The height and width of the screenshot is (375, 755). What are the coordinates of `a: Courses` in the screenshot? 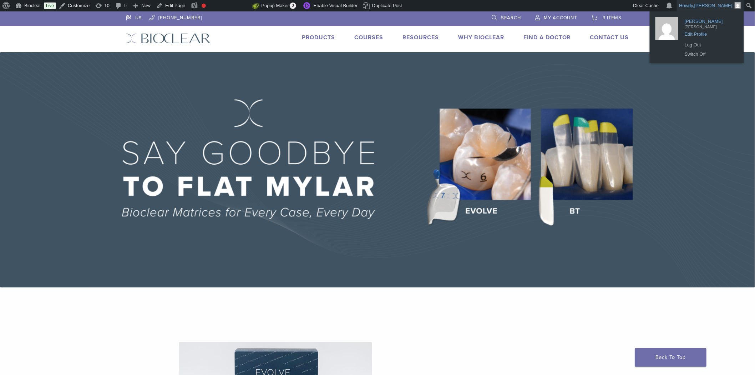 It's located at (368, 37).